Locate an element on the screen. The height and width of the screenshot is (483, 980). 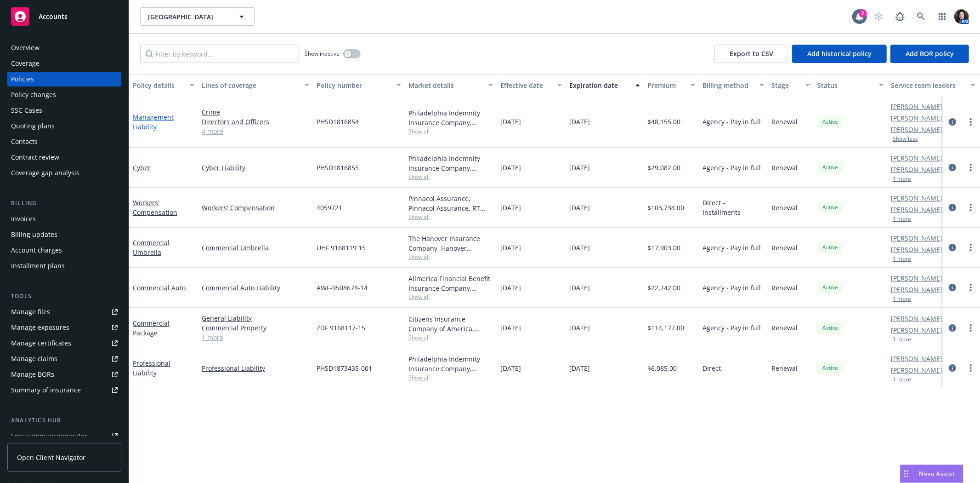
a: Manage claims is located at coordinates (64, 359).